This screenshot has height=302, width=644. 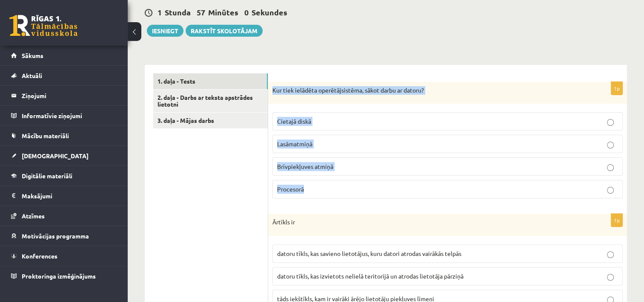 What do you see at coordinates (246, 12) in the screenshot?
I see `span: 0` at bounding box center [246, 12].